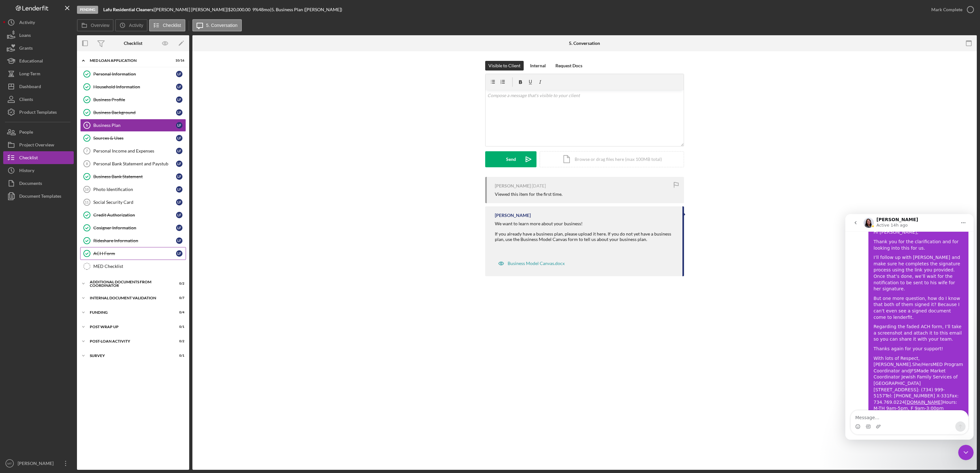 The height and width of the screenshot is (473, 980). Describe the element at coordinates (31, 184) in the screenshot. I see `div: Documents` at that location.